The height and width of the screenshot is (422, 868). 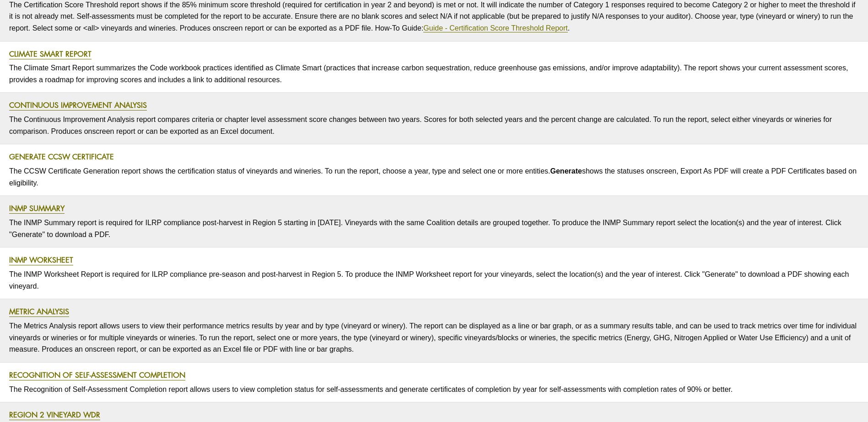 I want to click on p: The Recognition of Self-Assessment Completion report allows users to view completion status for s..., so click(x=434, y=390).